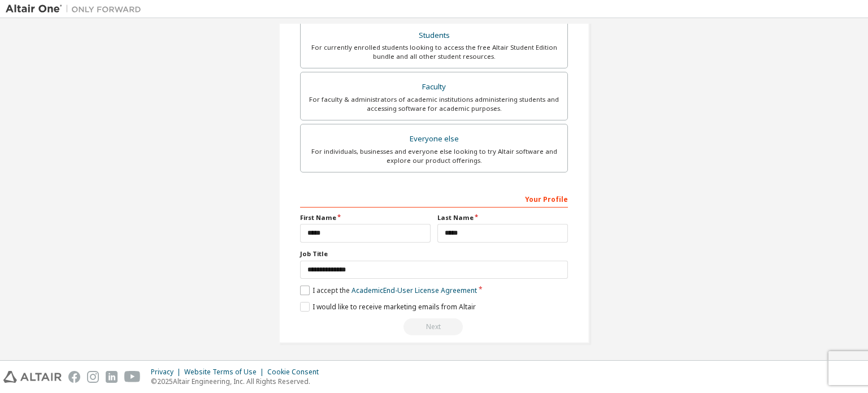 This screenshot has width=868, height=393. I want to click on div: Your Profile, so click(434, 198).